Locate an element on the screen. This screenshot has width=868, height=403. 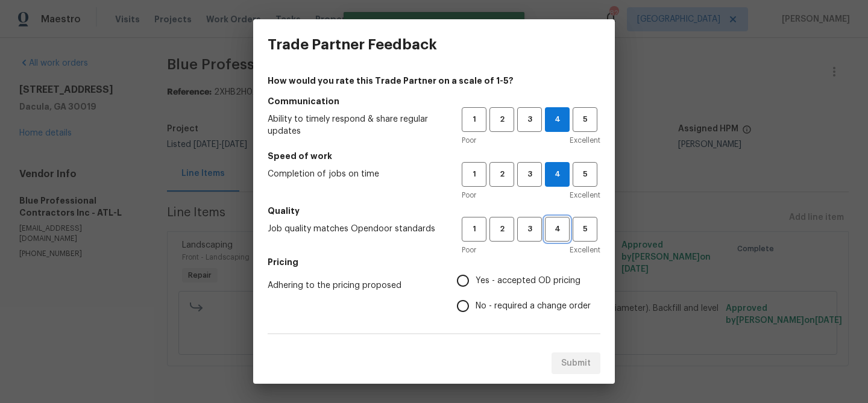
h5: Speed of work is located at coordinates (434, 156).